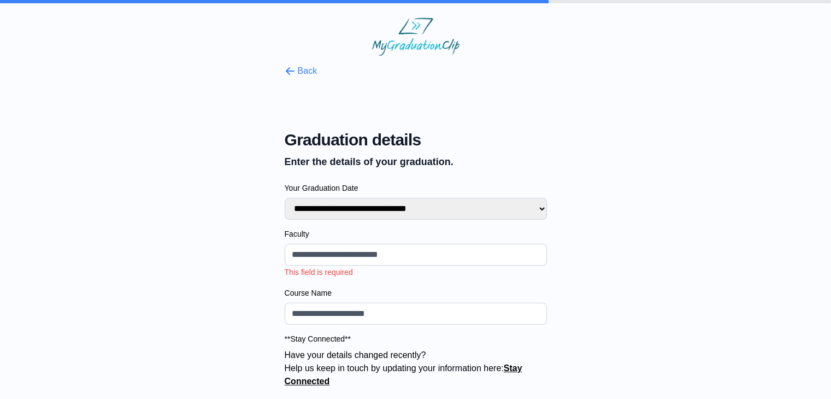 The image size is (831, 399). Describe the element at coordinates (416, 368) in the screenshot. I see `p: Have your details changed recently? Help us keep in touch by updating your information here:` at that location.